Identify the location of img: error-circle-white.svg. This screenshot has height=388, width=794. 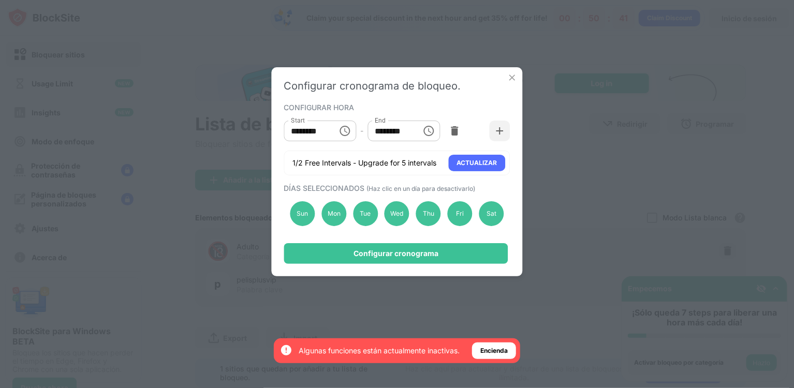
(286, 350).